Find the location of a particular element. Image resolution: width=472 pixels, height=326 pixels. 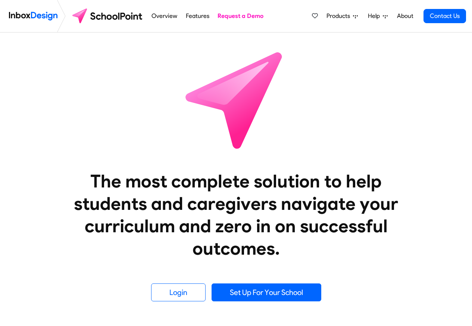

heading: The most complete solution to help students and caregivers navigate your curriculum and zero in o... is located at coordinates (236, 215).